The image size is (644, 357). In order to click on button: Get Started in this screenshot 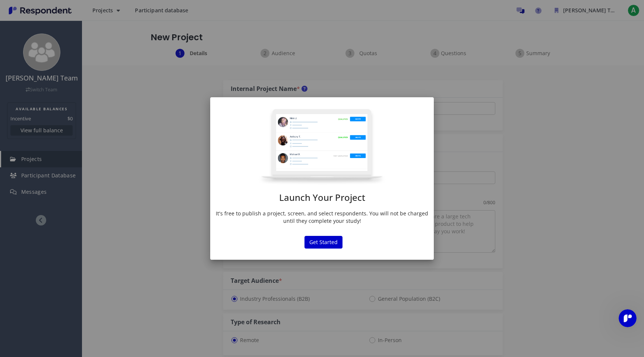, I will do `click(323, 242)`.